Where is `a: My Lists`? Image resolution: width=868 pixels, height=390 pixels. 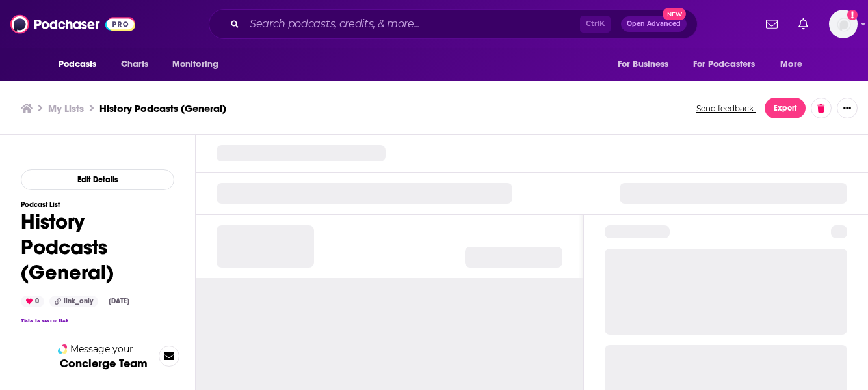
a: My Lists is located at coordinates (66, 108).